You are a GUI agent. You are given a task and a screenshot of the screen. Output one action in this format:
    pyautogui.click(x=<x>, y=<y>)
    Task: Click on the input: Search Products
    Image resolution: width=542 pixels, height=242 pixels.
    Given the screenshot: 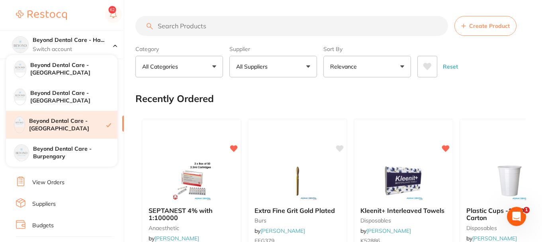 What is the action you would take?
    pyautogui.click(x=292, y=26)
    